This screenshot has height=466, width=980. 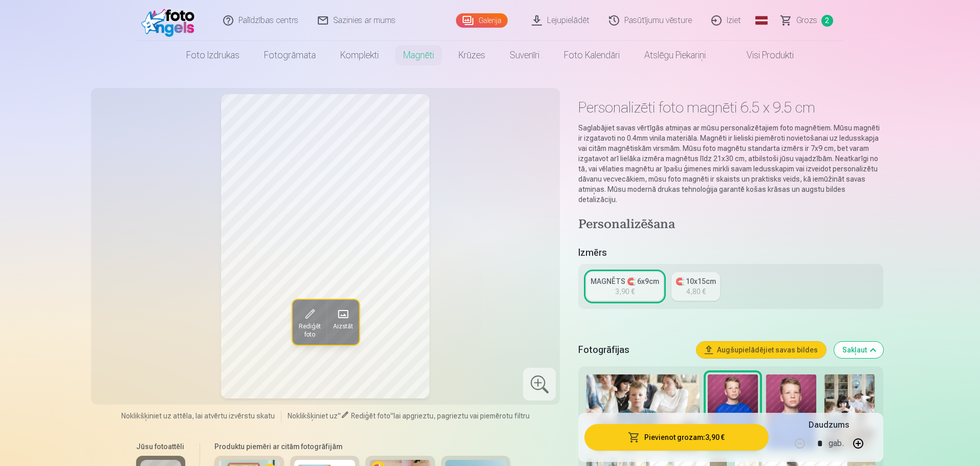 What do you see at coordinates (625, 286) in the screenshot?
I see `a: MAGNĒTS 🧲 6x9cm3,90 €` at bounding box center [625, 286].